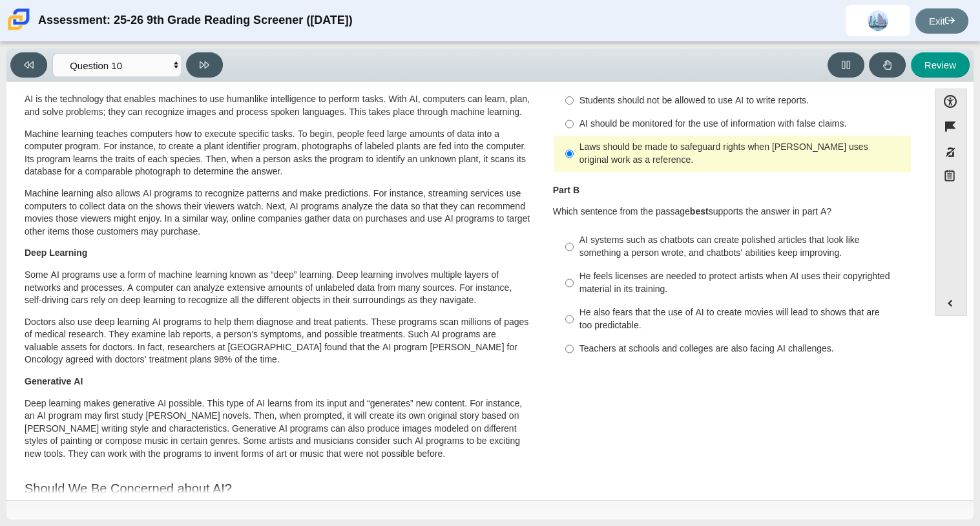  I want to click on p: Machine learning also allows AI programs to recognize patterns and make predictions. For instance..., so click(278, 212).